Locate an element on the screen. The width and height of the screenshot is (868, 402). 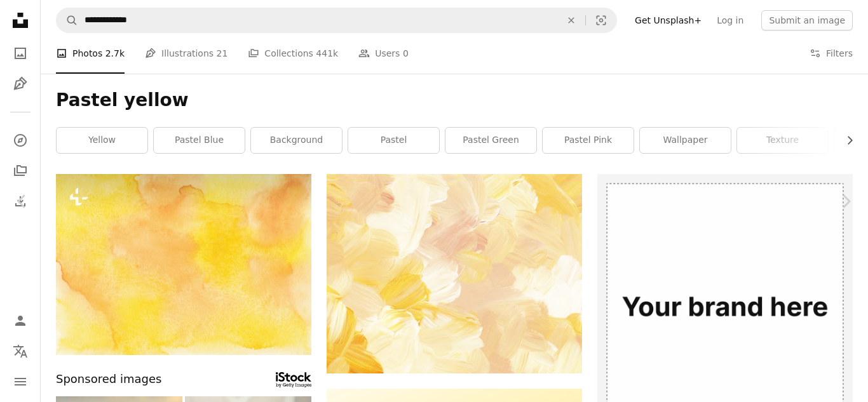
a: Next is located at coordinates (845, 201).